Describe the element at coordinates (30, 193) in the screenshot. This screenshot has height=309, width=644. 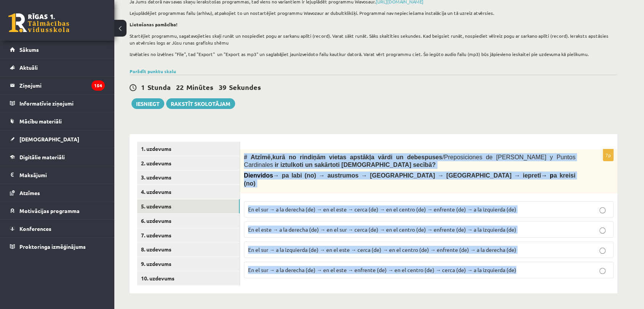
I see `span: Atzīmes` at that location.